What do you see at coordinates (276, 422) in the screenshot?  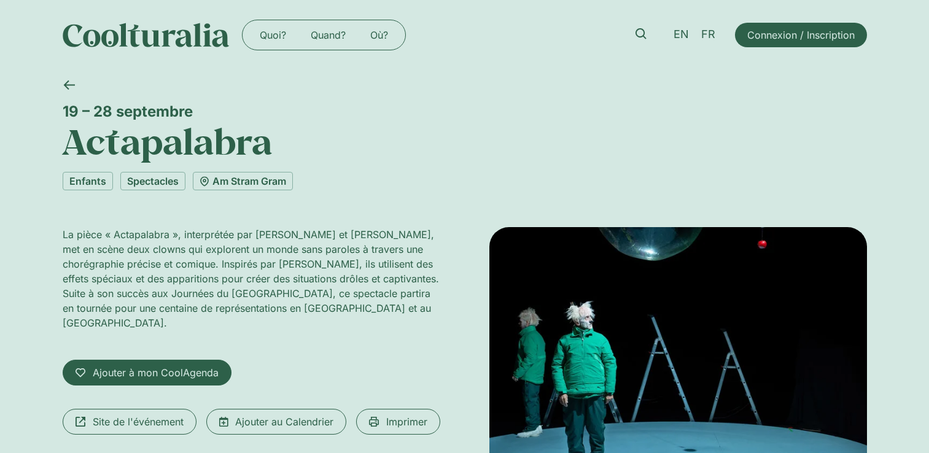 I see `a: Ajouter au Calendrier` at bounding box center [276, 422].